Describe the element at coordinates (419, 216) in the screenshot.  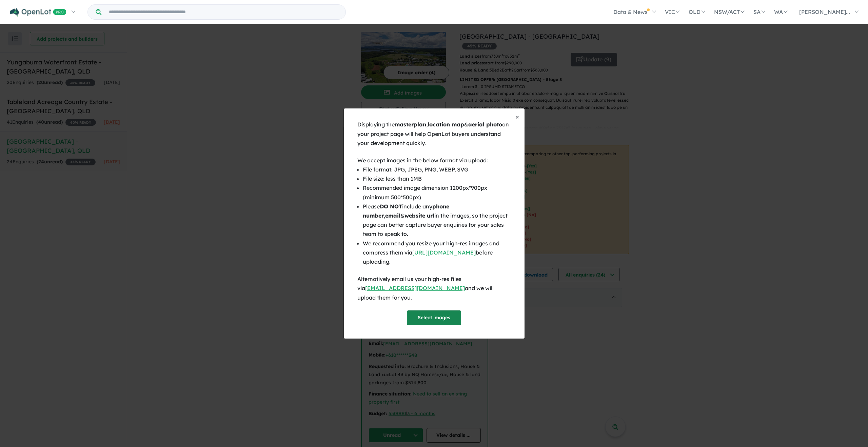
I see `b: website url` at that location.